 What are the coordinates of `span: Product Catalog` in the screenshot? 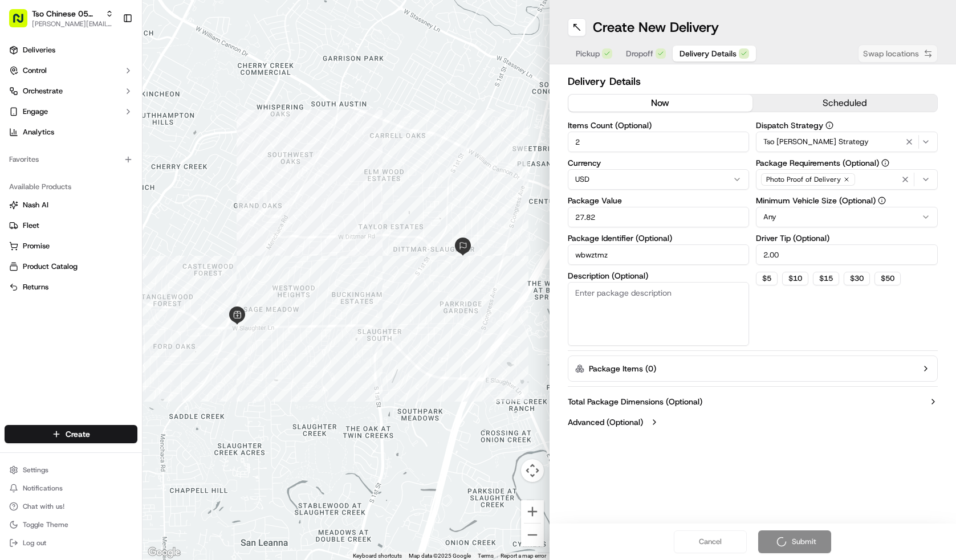 It's located at (50, 267).